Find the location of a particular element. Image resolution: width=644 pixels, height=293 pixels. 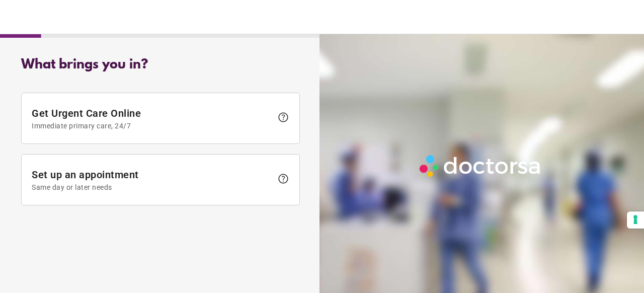

span: Set up an appointment is located at coordinates (152, 180).